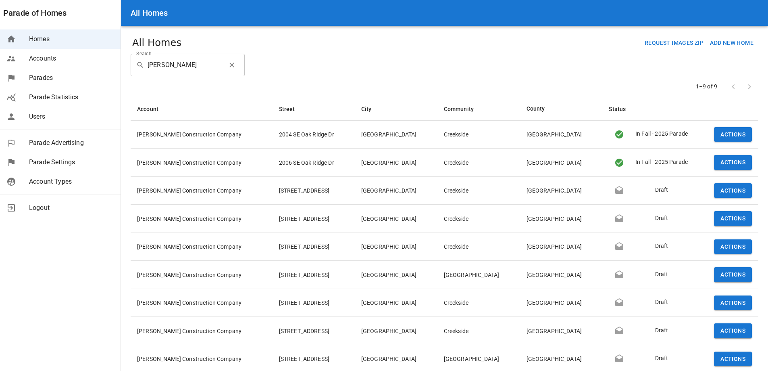 The height and width of the screenshot is (371, 768). I want to click on td: 2006 SE Oak Ridge Dr, so click(314, 163).